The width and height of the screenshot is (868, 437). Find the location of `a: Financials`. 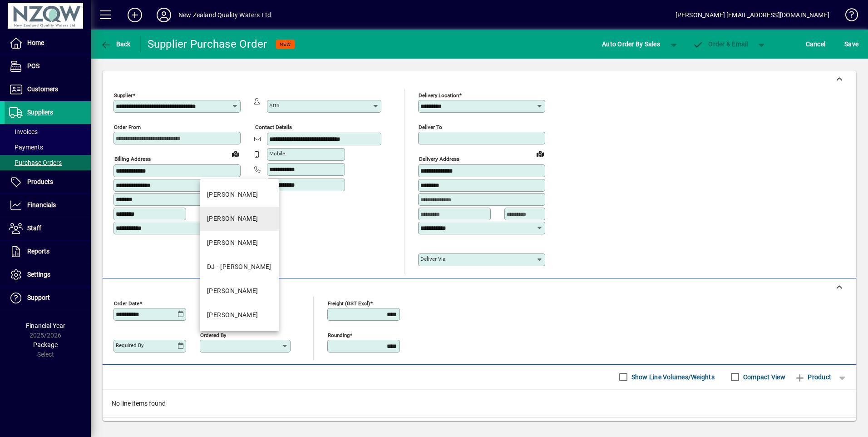

a: Financials is located at coordinates (47, 205).